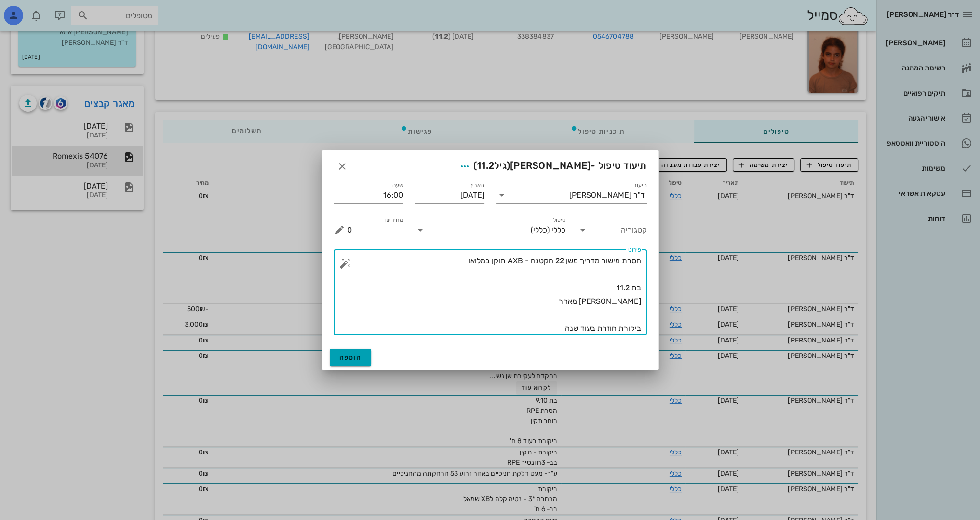 The image size is (980, 520). What do you see at coordinates (640, 185) in the screenshot?
I see `label: תיעוד` at bounding box center [640, 185].